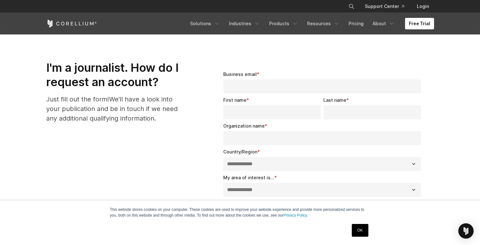 The image size is (480, 245). What do you see at coordinates (356, 24) in the screenshot?
I see `a: Pricing` at bounding box center [356, 24].